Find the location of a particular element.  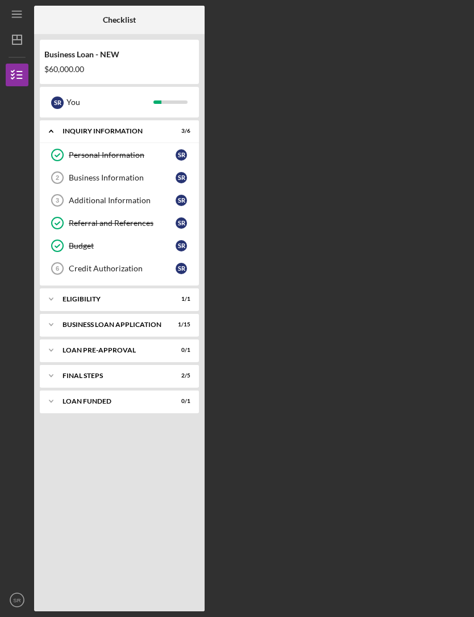

div: BUSINESS LOAN APPLICATION is located at coordinates (112, 325).